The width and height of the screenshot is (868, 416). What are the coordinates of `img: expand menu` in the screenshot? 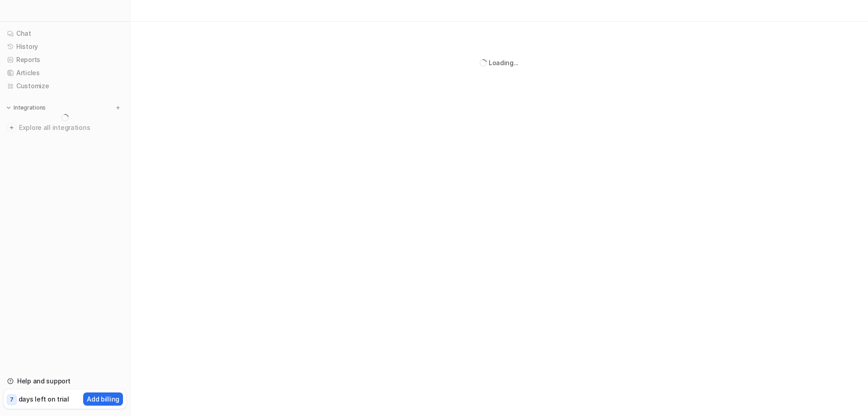 It's located at (8, 108).